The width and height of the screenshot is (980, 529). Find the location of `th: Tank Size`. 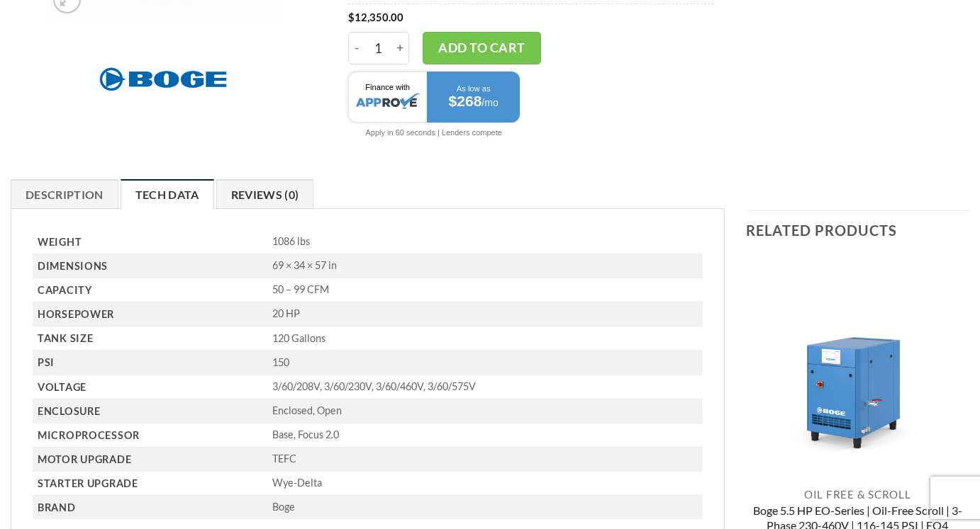

th: Tank Size is located at coordinates (149, 338).